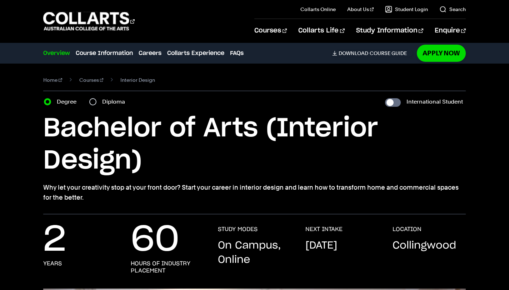  I want to click on label: Diploma, so click(116, 102).